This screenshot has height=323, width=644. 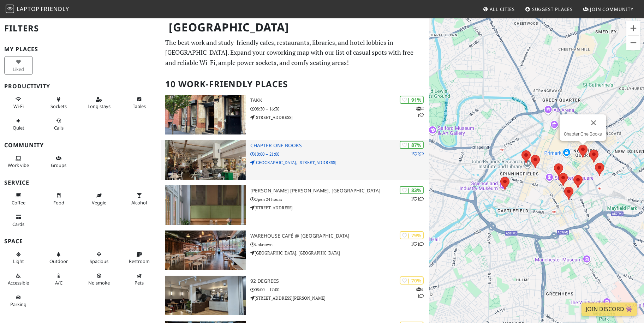 What do you see at coordinates (206, 205) in the screenshot?
I see `img: Whitworth Locke, Civic Quarter` at bounding box center [206, 205].